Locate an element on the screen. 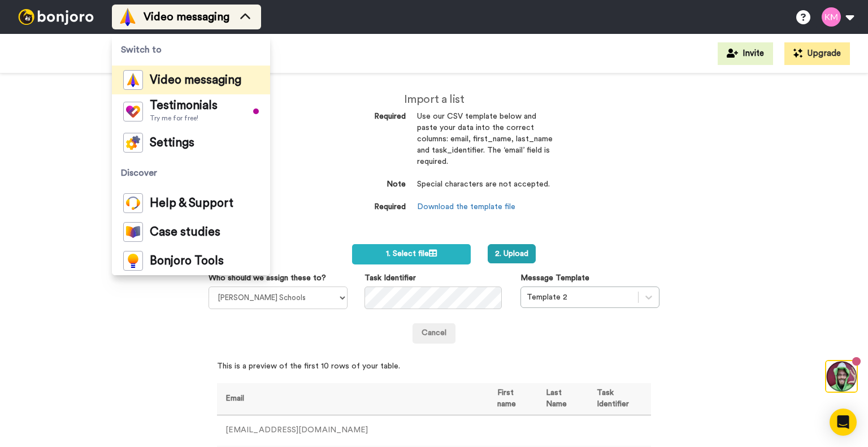 The width and height of the screenshot is (868, 447). dd: Use our CSV template below and paste your data into the correct columns: email, first_name, last_... is located at coordinates (485, 145).